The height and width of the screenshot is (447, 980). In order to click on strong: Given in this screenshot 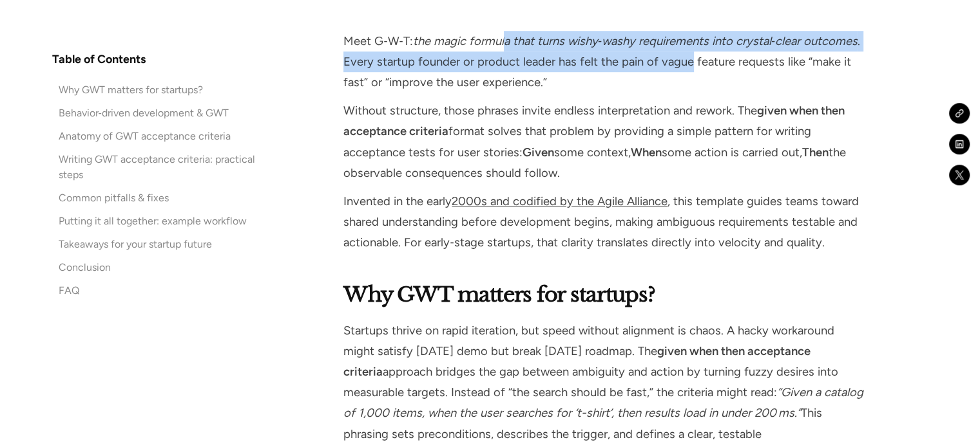, I will do `click(538, 152)`.